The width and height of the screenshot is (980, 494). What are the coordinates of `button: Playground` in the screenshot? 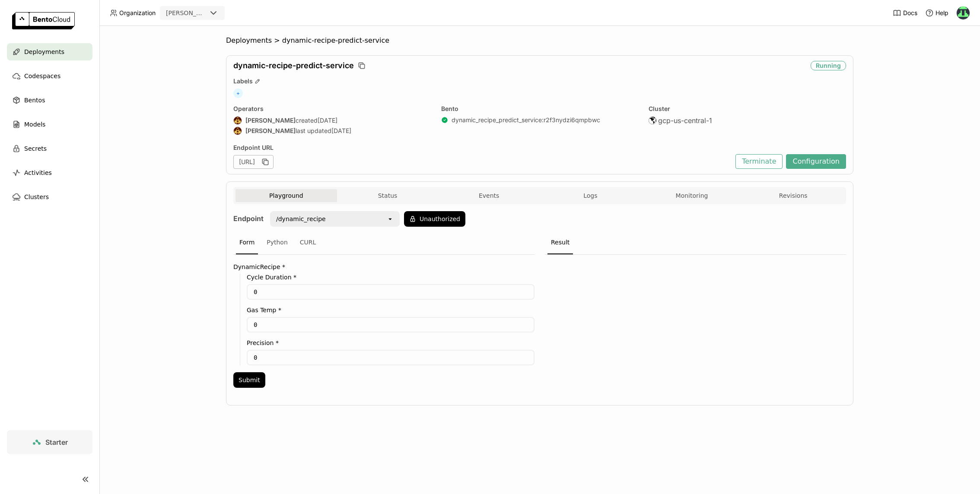 It's located at (286, 195).